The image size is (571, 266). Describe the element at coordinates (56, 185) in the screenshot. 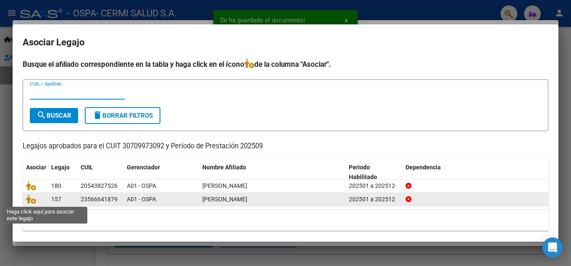

I see `span: 180` at that location.